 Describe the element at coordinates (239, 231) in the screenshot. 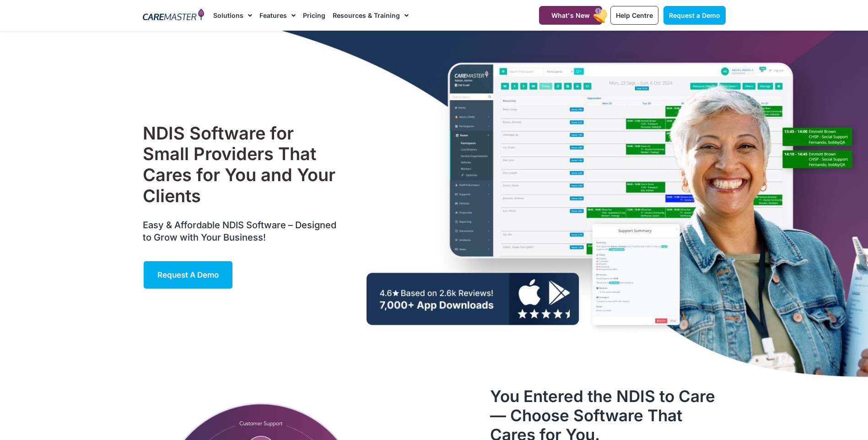

I see `span: Easy & Affordable NDIS Software – Designed to Grow with Your Business!` at that location.